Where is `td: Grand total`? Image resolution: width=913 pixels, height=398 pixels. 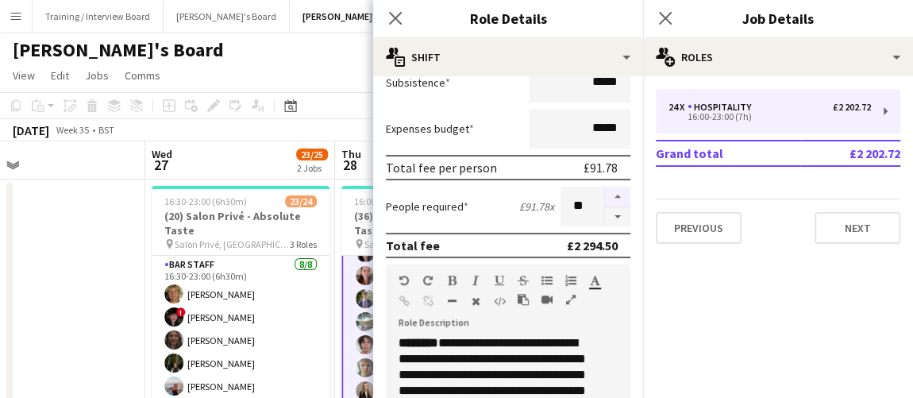
td: Grand total is located at coordinates (728, 153).